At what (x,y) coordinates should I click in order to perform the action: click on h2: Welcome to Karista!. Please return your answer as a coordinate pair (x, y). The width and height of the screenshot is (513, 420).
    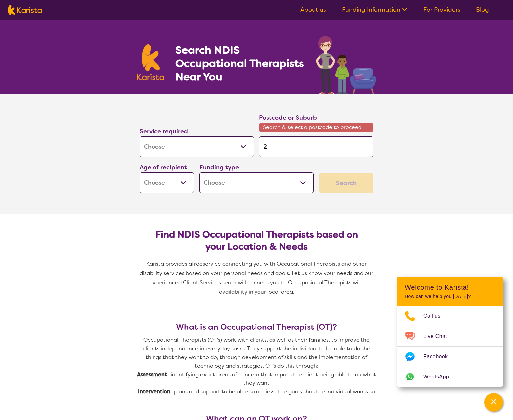
    Looking at the image, I should click on (450, 287).